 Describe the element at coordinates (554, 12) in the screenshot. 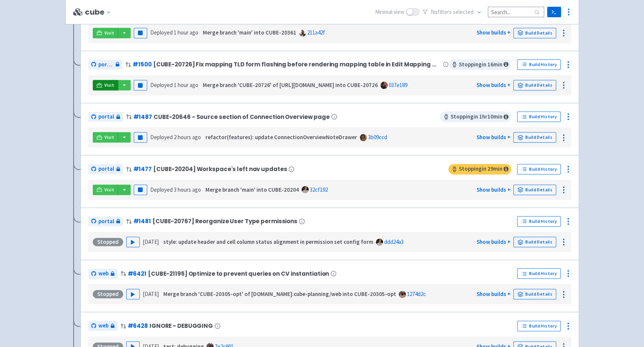

I see `a: Terminal` at that location.